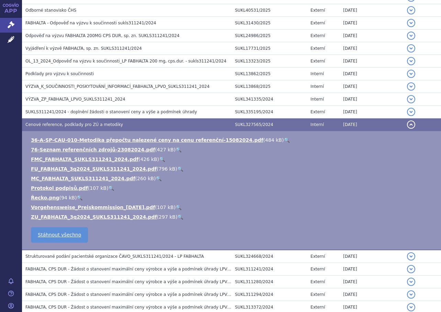 The image size is (441, 312). Describe the element at coordinates (269, 295) in the screenshot. I see `td: SUKL311294/2024` at that location.